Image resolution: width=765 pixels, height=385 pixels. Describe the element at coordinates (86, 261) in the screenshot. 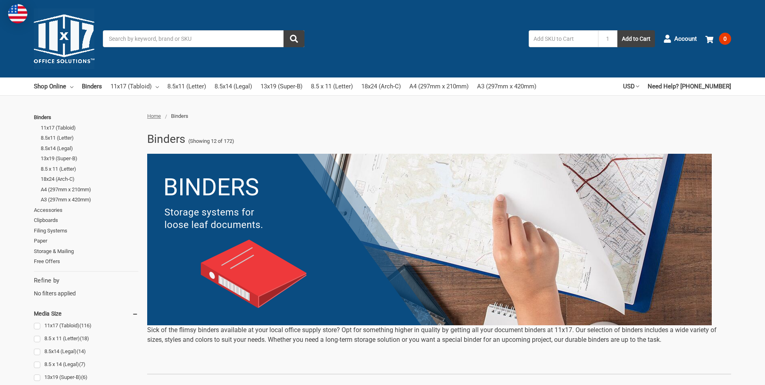

I see `a: Free Offers` at that location.